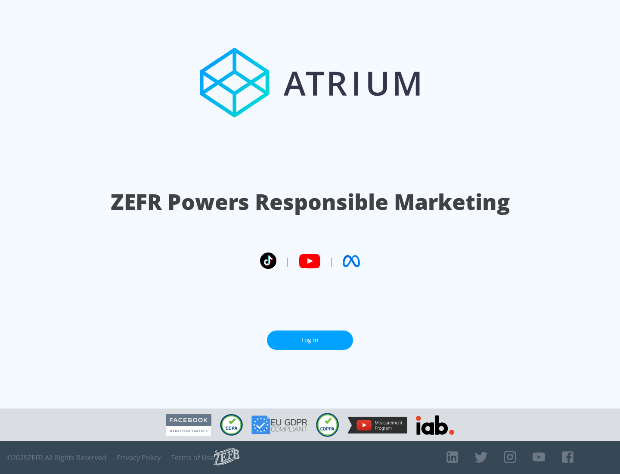 This screenshot has width=620, height=474. What do you see at coordinates (279, 425) in the screenshot?
I see `img: GDPR Compliant` at bounding box center [279, 425].